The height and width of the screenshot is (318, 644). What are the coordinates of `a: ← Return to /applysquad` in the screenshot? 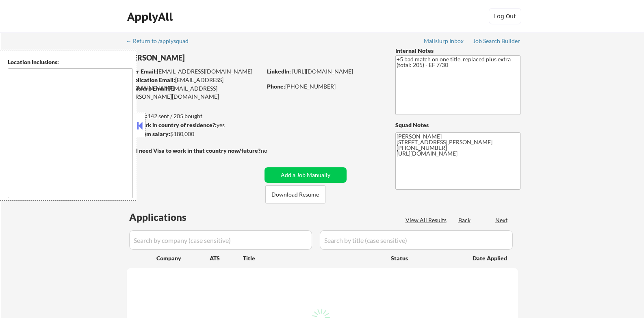 It's located at (161, 42).